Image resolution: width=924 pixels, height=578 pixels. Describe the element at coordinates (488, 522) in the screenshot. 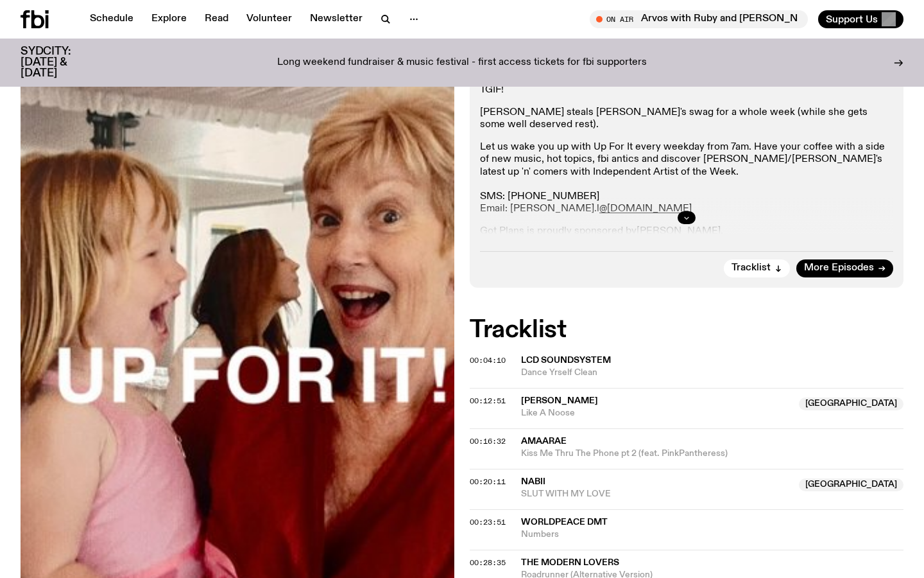

I see `button: 00:23:51` at that location.